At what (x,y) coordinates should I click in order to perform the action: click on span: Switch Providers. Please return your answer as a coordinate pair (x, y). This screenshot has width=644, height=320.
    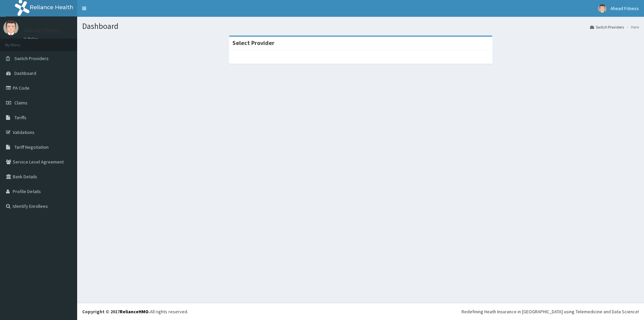
    Looking at the image, I should click on (31, 59).